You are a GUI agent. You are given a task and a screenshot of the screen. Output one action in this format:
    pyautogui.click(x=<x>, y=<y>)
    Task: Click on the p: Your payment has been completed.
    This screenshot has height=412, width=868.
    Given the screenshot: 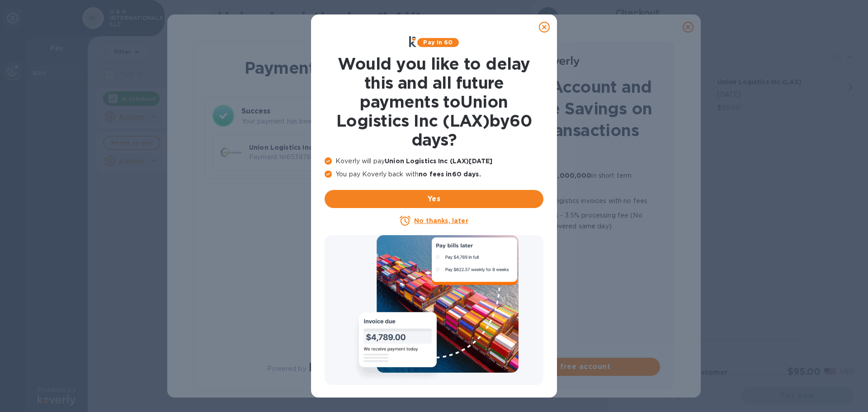 What is the action you would take?
    pyautogui.click(x=322, y=121)
    